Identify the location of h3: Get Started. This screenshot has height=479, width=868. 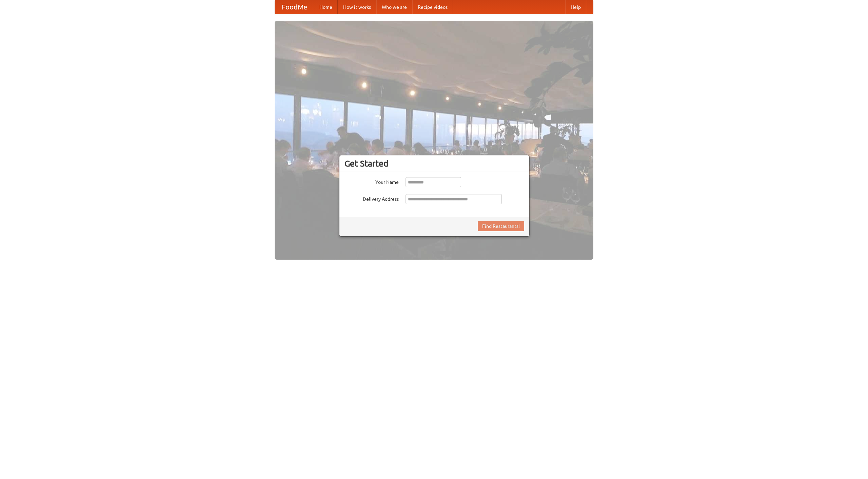
(434, 164).